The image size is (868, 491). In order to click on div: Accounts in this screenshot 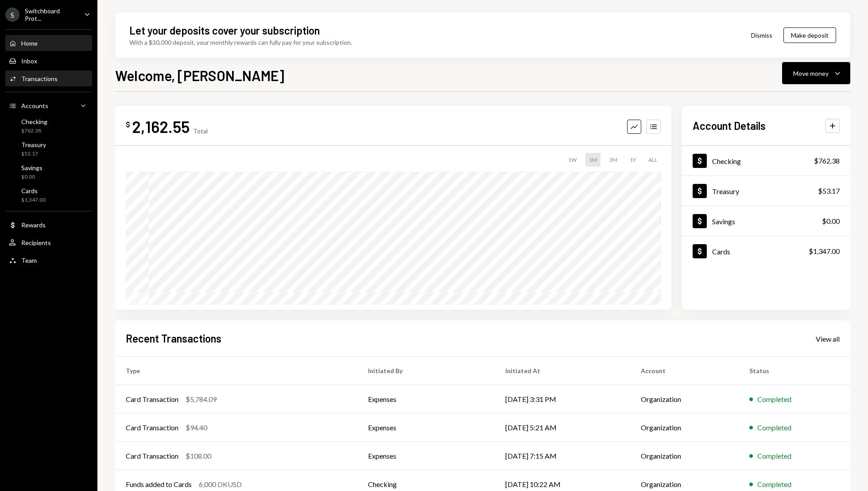, I will do `click(35, 106)`.